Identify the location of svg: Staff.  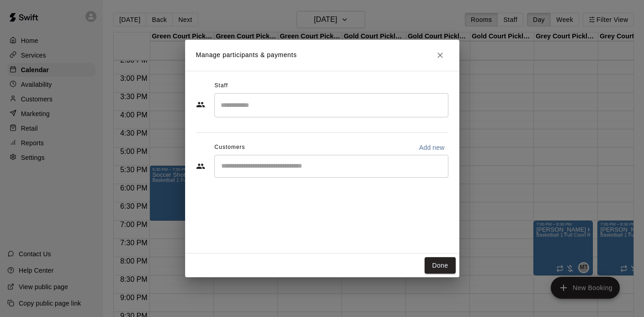
(201, 105).